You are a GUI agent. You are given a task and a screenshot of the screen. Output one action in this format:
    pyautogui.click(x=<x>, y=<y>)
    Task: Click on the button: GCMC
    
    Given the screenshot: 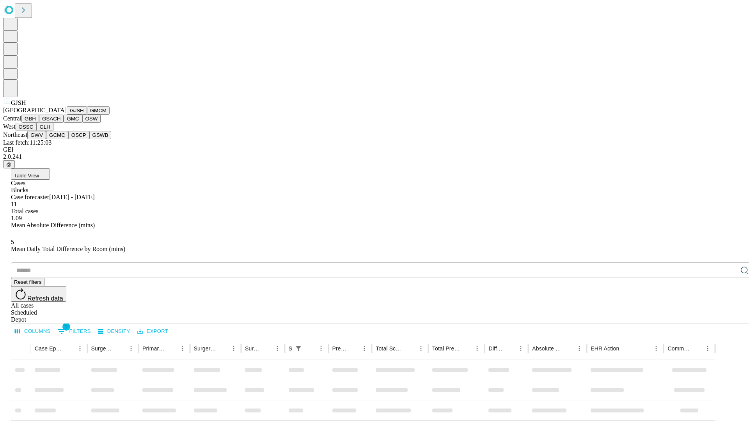 What is the action you would take?
    pyautogui.click(x=57, y=135)
    